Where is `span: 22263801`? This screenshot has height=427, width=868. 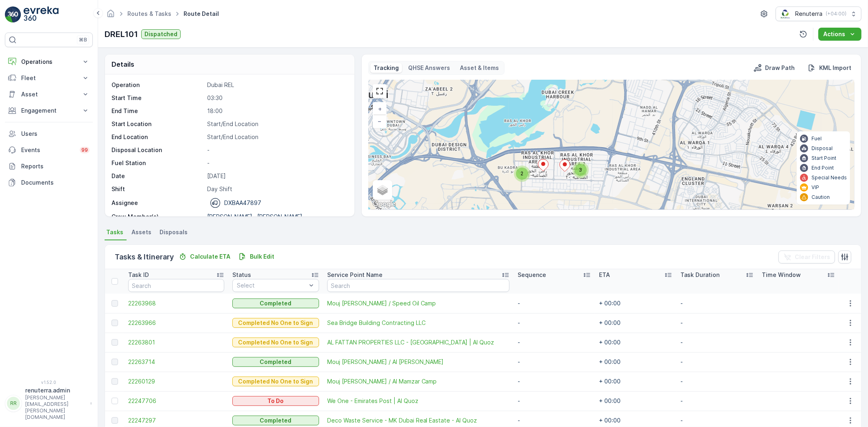 span: 22263801 is located at coordinates (176, 343).